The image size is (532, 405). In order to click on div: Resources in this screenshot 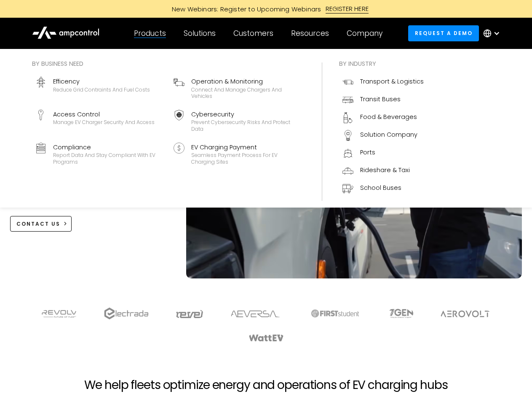, I will do `click(310, 33)`.